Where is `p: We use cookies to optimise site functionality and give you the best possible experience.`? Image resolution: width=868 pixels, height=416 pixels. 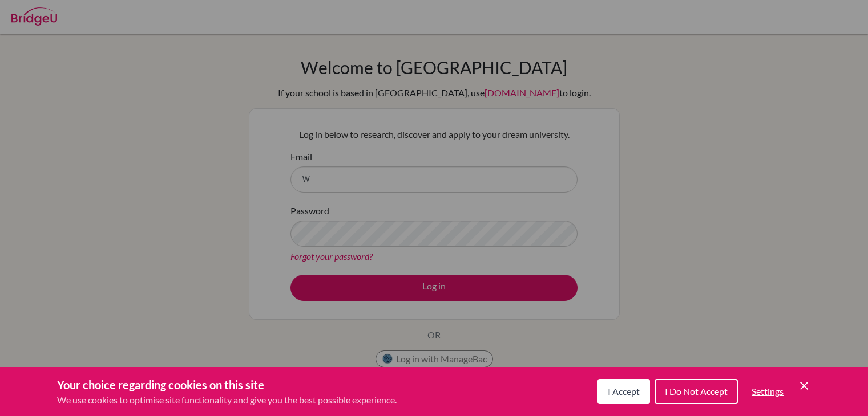
p: We use cookies to optimise site functionality and give you the best possible experience. is located at coordinates (227, 401).